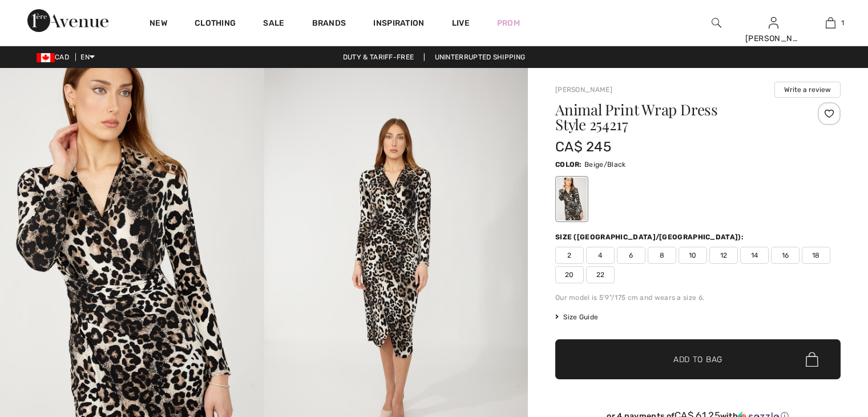 The image size is (868, 417). What do you see at coordinates (631, 256) in the screenshot?
I see `span: 6` at bounding box center [631, 256].